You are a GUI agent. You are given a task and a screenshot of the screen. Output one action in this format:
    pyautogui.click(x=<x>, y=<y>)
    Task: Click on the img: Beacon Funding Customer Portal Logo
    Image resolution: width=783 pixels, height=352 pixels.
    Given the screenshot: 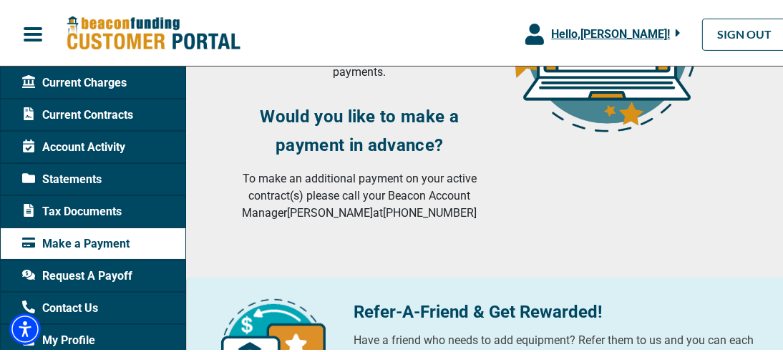 What is the action you would take?
    pyautogui.click(x=153, y=31)
    